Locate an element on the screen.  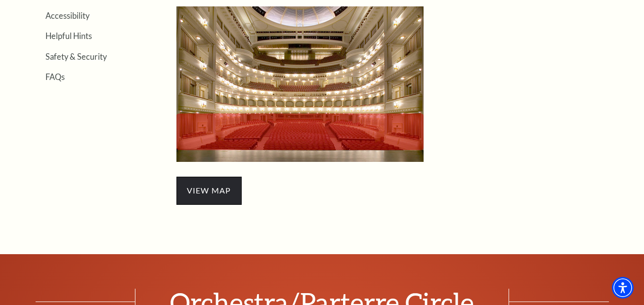
span: view map is located at coordinates (209, 191).